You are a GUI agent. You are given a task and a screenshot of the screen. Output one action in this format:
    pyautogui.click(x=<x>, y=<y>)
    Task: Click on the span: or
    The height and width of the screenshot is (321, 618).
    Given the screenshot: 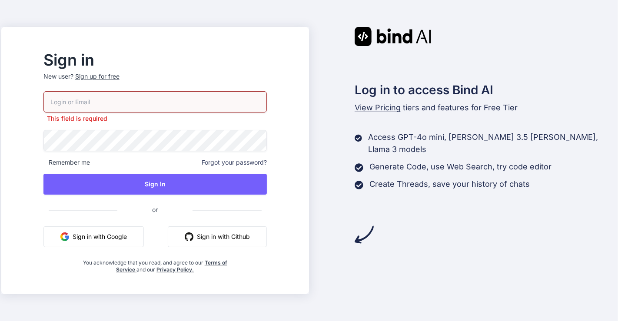 What is the action you would take?
    pyautogui.click(x=155, y=210)
    